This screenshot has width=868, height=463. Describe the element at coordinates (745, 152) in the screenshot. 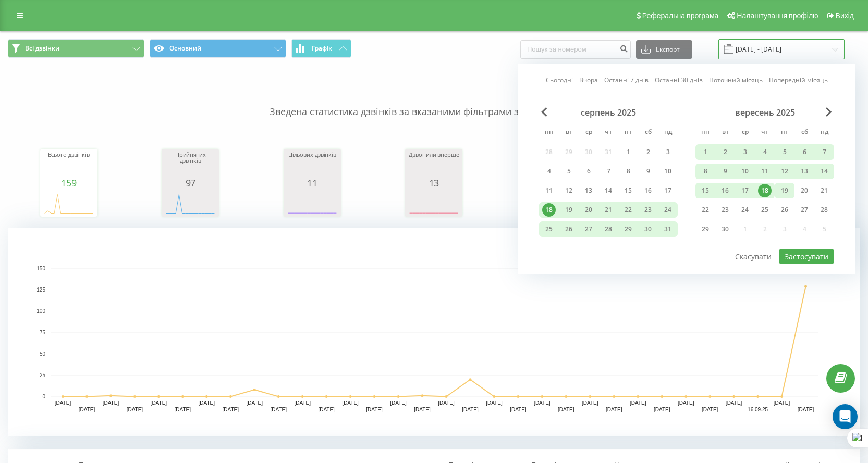

I see `div: ср 3 вер 2025 р.` at that location.